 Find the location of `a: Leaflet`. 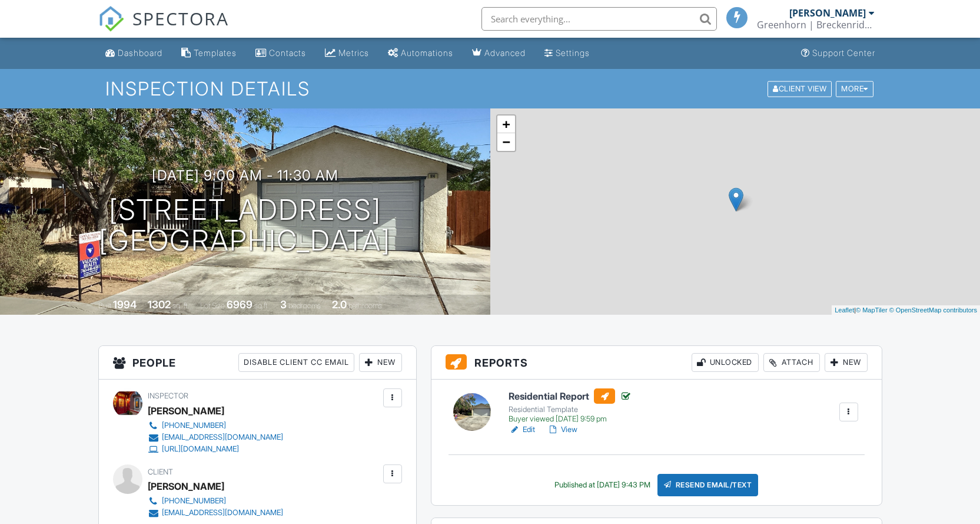

a: Leaflet is located at coordinates (844, 310).